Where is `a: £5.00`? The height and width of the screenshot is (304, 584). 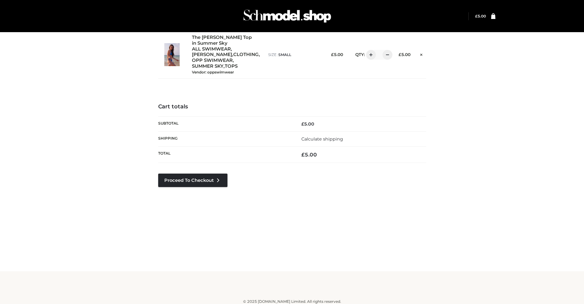
a: £5.00 is located at coordinates (480, 16).